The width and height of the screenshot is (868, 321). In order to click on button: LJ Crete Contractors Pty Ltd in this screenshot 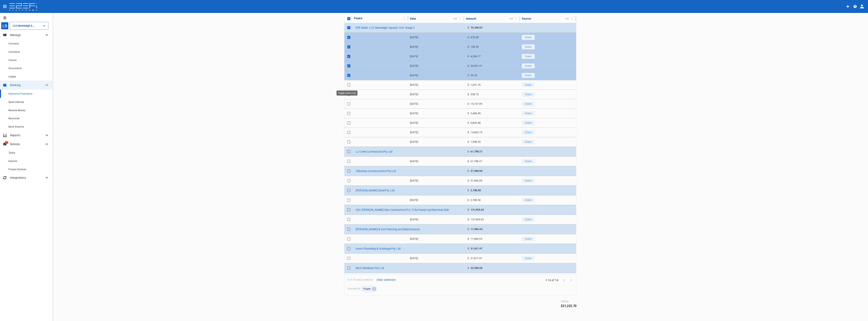, I will do `click(374, 152)`.